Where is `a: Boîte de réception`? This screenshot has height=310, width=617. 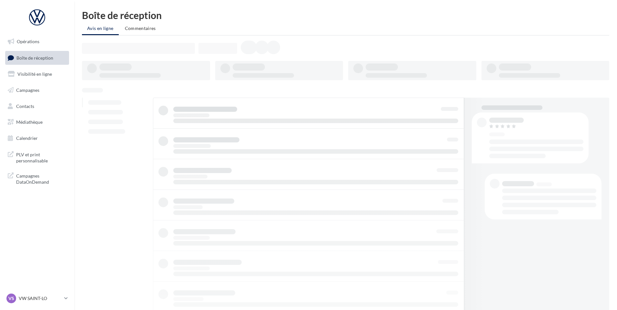 a: Boîte de réception is located at coordinates (37, 58).